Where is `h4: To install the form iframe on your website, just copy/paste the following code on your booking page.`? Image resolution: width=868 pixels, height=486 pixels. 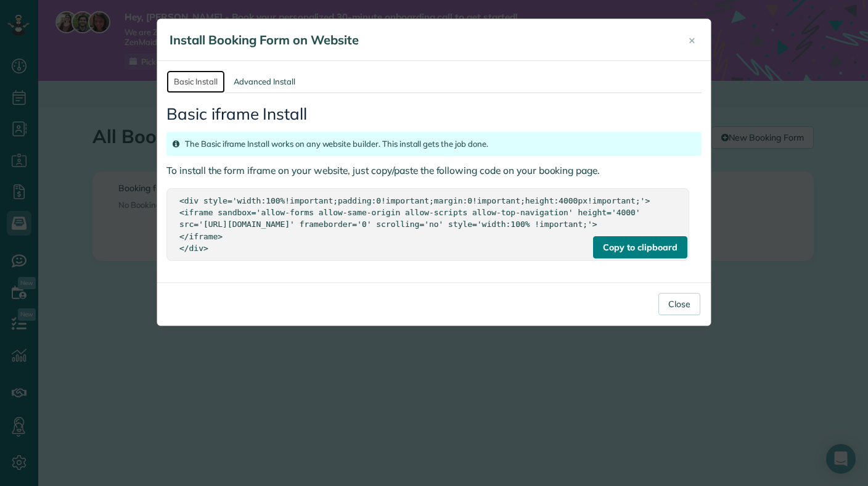 h4: To install the form iframe on your website, just copy/paste the following code on your booking page. is located at coordinates (434, 170).